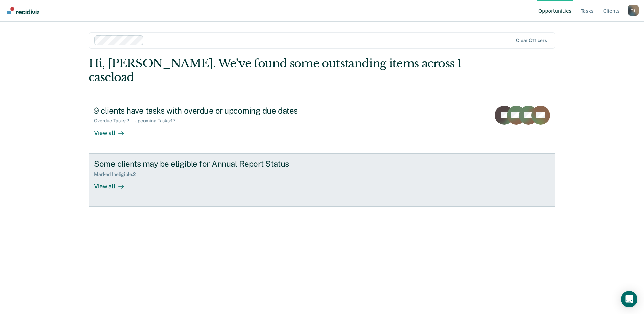 This screenshot has width=644, height=314. I want to click on div: Some clients may be eligible for Annual Report Status, so click(212, 164).